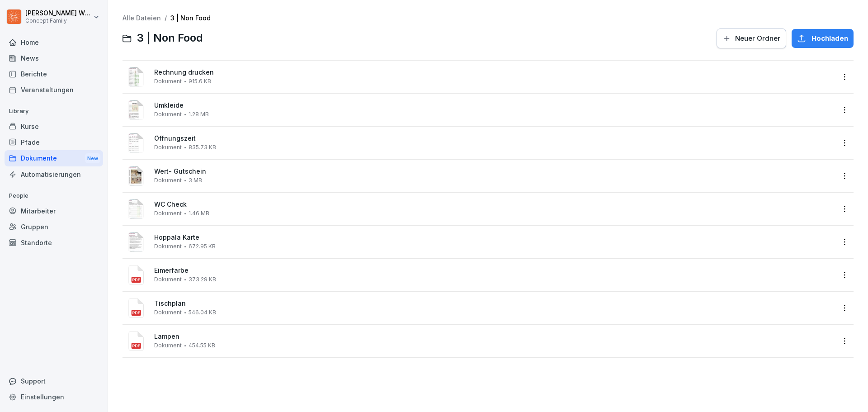 The image size is (868, 412). I want to click on a: Mitarbeiter, so click(54, 211).